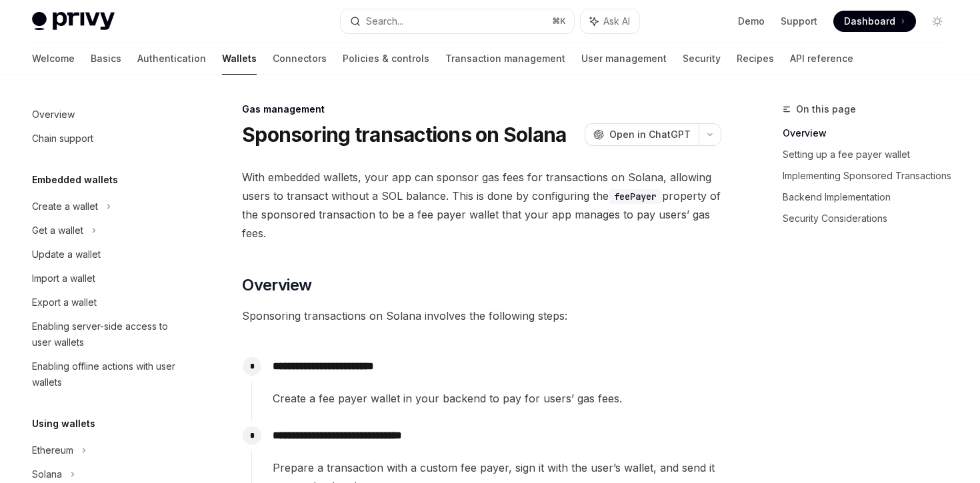 The image size is (980, 483). What do you see at coordinates (870, 155) in the screenshot?
I see `a: Setting up a fee payer wallet` at bounding box center [870, 155].